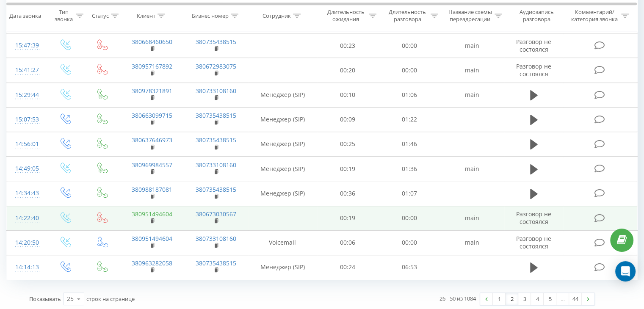 The image size is (644, 309). What do you see at coordinates (152, 91) in the screenshot?
I see `a: 380978321891` at bounding box center [152, 91].